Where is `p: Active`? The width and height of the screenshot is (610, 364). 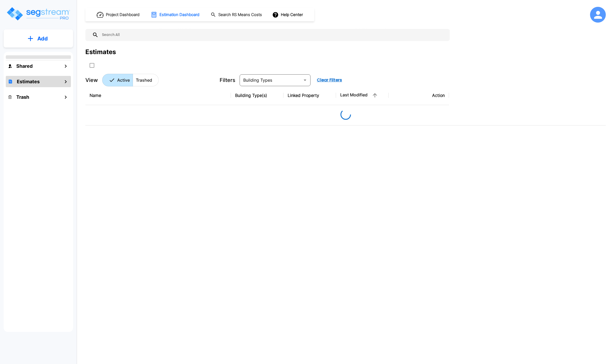
p: Active is located at coordinates (124, 80).